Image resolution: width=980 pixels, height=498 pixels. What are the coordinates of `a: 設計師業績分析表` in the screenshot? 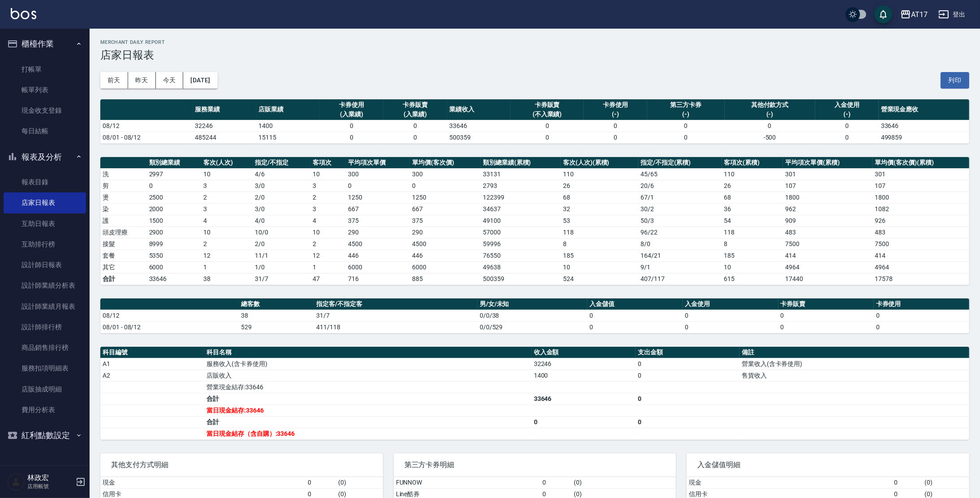 It's located at (45, 286).